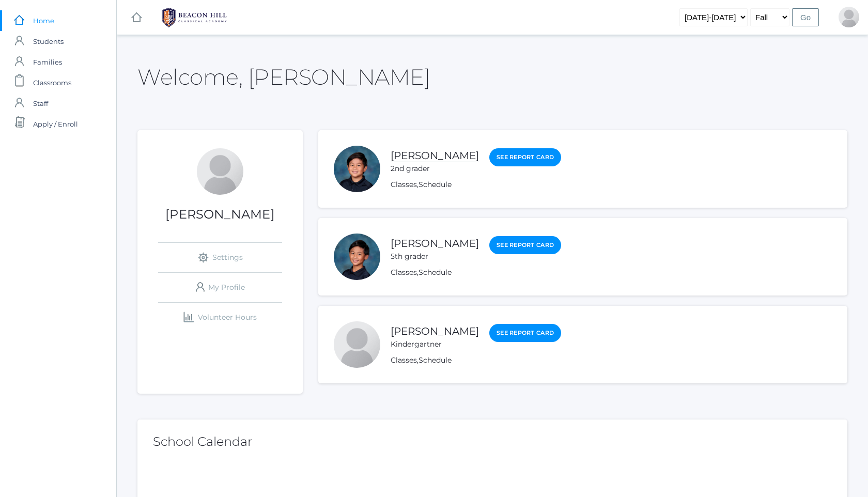 The height and width of the screenshot is (497, 868). I want to click on span: Families, so click(47, 62).